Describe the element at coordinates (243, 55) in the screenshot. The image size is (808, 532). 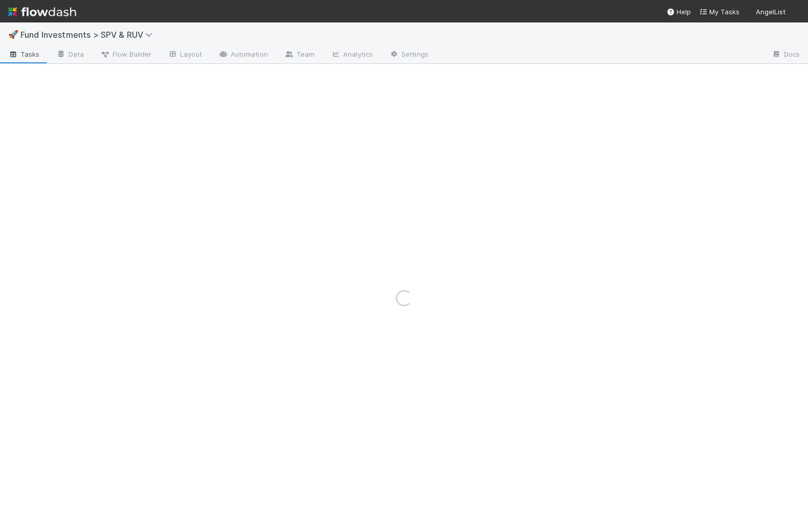
I see `a: Automation` at that location.